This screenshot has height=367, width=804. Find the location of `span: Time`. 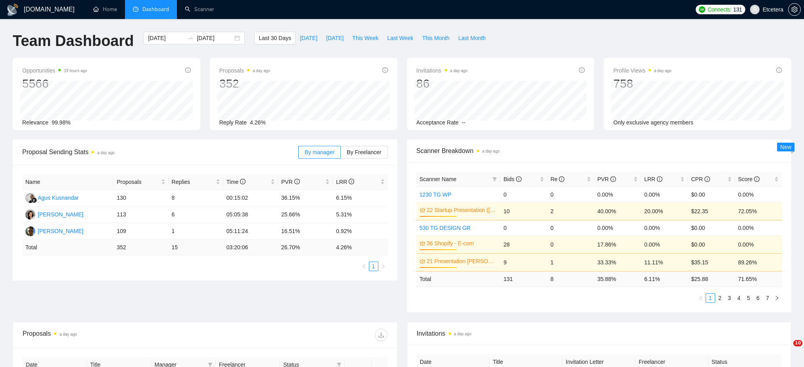

span: Time is located at coordinates (236, 182).